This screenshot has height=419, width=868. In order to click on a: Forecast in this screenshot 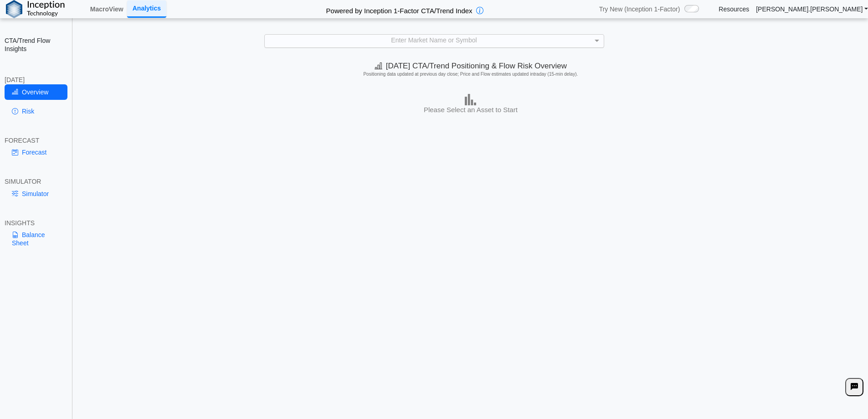, I will do `click(36, 152)`.